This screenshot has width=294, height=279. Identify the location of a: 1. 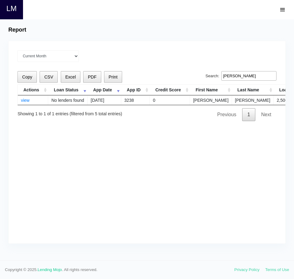
(249, 115).